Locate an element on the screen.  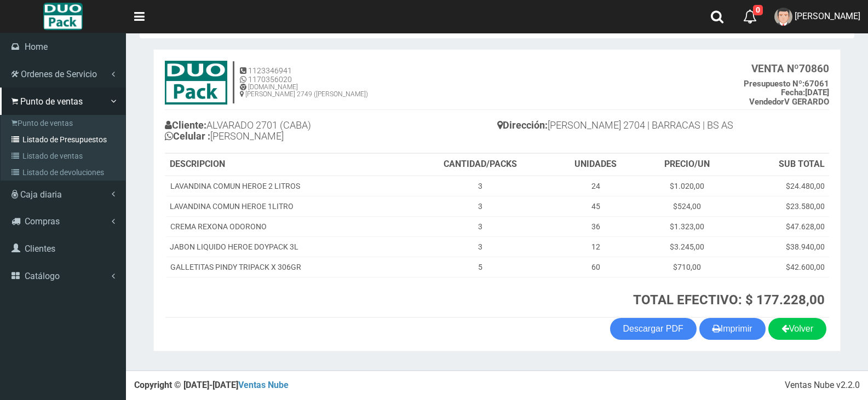
h5: 1123346941 1170356020 is located at coordinates (304, 75).